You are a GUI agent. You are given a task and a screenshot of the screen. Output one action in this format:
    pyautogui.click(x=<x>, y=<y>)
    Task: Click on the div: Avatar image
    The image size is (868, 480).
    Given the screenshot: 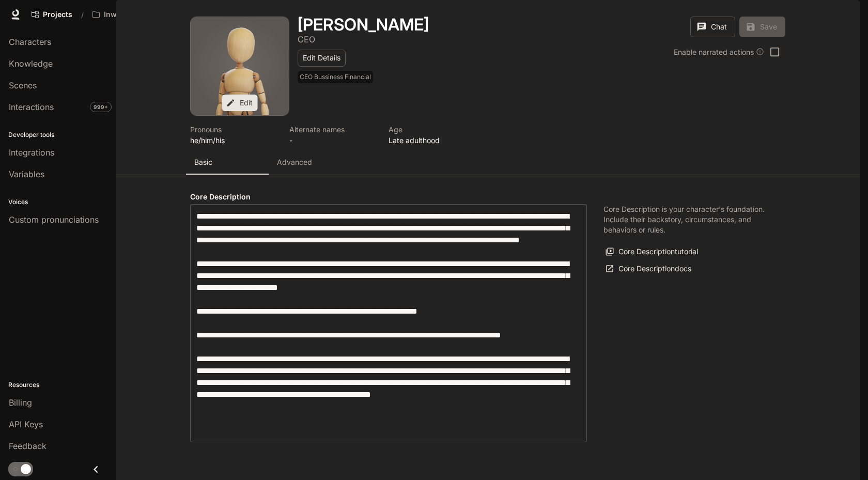 What is the action you would take?
    pyautogui.click(x=240, y=66)
    